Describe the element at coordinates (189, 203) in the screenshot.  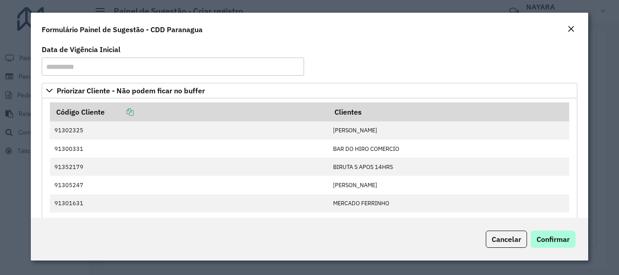
I see `td: 91301631` at that location.